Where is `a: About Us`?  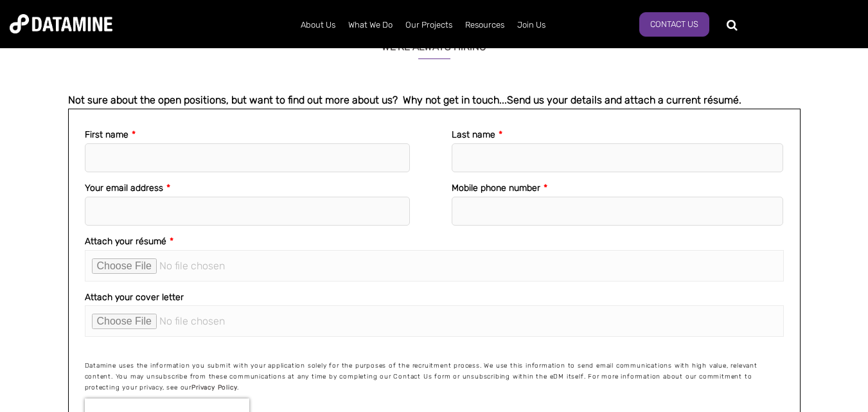
a: About Us is located at coordinates (318, 25).